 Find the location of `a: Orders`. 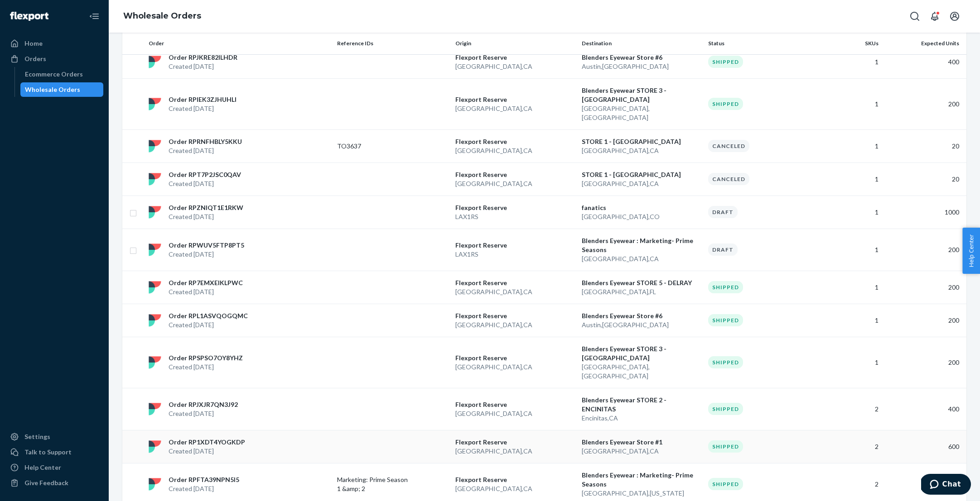

a: Orders is located at coordinates (55, 59).